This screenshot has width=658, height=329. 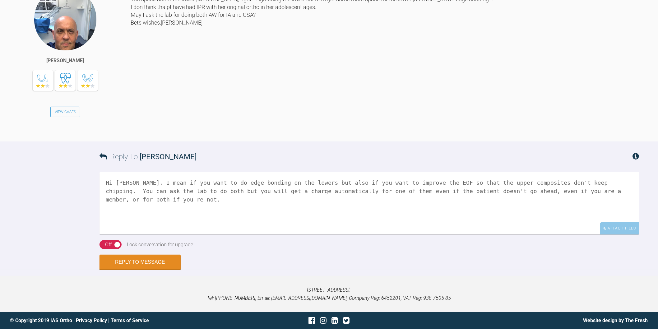 What do you see at coordinates (116, 320) in the screenshot?
I see `div: © Copyright 2019 IAS Ortho | |` at bounding box center [116, 320].